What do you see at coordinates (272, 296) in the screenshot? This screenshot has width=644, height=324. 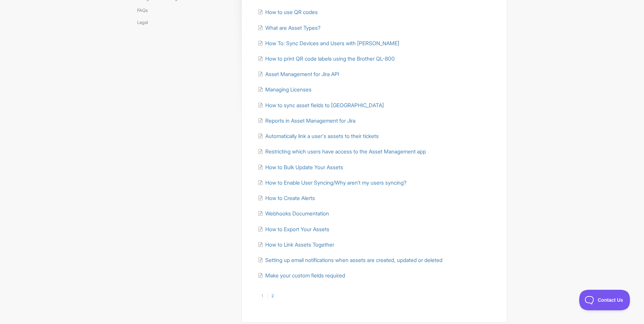 I see `a: 2` at bounding box center [272, 296].